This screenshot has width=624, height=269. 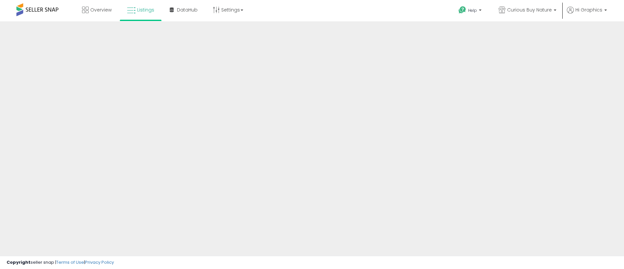 I want to click on span: Listings, so click(x=146, y=10).